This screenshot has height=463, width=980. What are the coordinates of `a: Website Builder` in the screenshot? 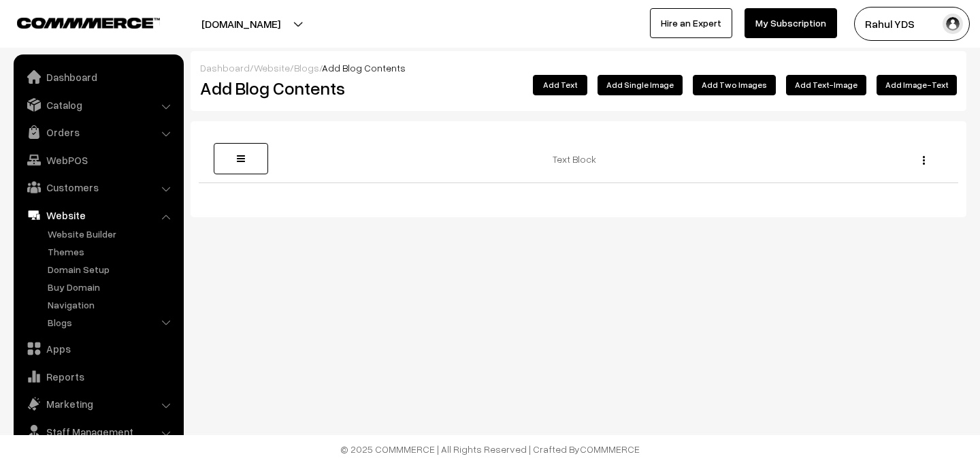 It's located at (112, 234).